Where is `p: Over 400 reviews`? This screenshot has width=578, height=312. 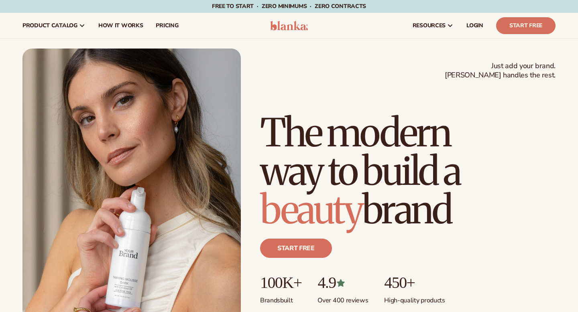 p: Over 400 reviews is located at coordinates (343, 298).